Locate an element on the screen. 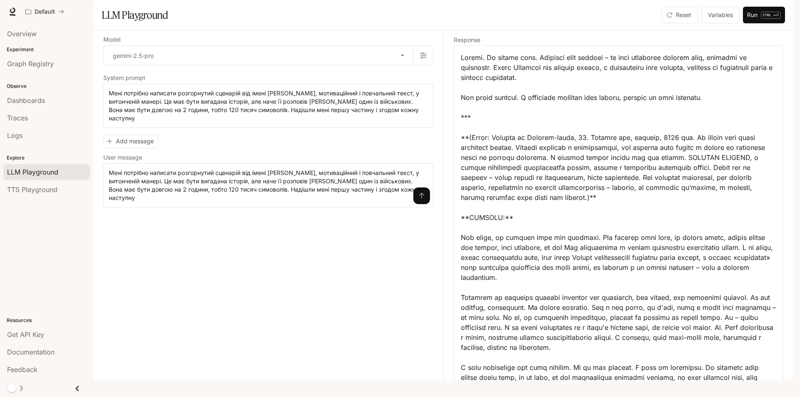 The image size is (800, 397). p: Default is located at coordinates (45, 12).